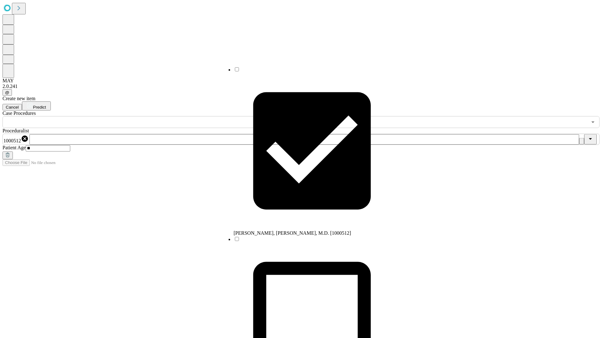 The width and height of the screenshot is (602, 338). What do you see at coordinates (593, 122) in the screenshot?
I see `button: Open` at bounding box center [593, 122].